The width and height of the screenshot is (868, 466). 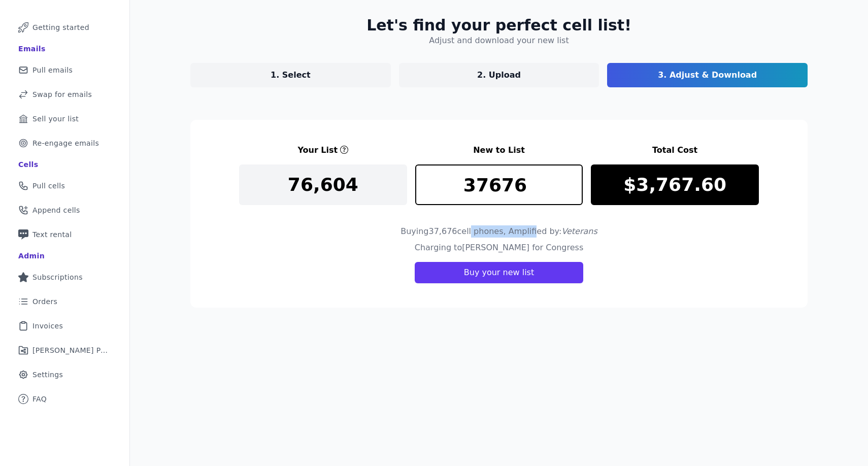 I want to click on a: Re-engage emails, so click(x=65, y=143).